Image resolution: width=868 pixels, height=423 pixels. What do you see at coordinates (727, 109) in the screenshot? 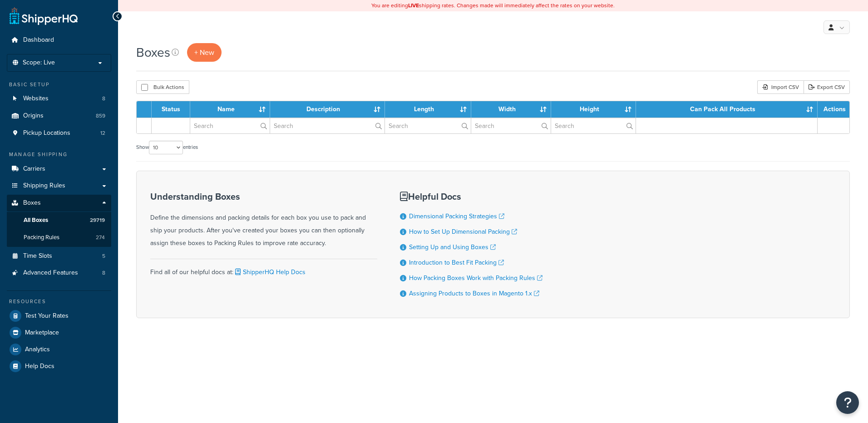
I see `th: Can Pack All Products` at bounding box center [727, 109].